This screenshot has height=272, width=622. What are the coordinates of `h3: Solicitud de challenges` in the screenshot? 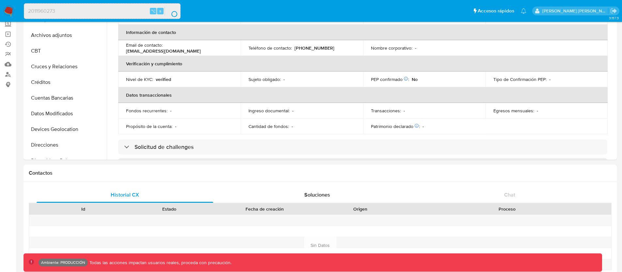 It's located at (164, 147).